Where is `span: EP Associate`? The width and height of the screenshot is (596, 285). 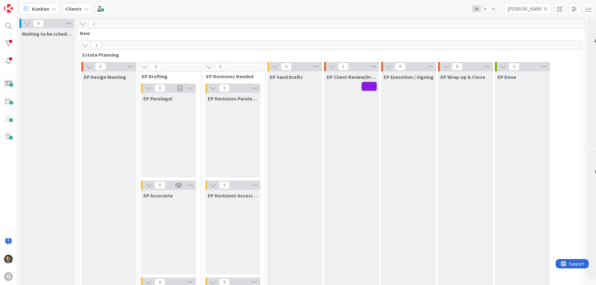
span: EP Associate is located at coordinates (158, 195).